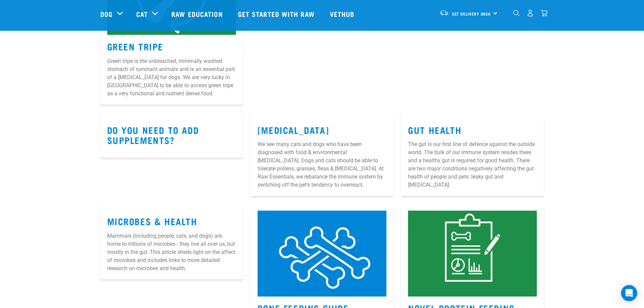 This screenshot has width=644, height=308. What do you see at coordinates (530, 13) in the screenshot?
I see `img: user.png` at bounding box center [530, 13].